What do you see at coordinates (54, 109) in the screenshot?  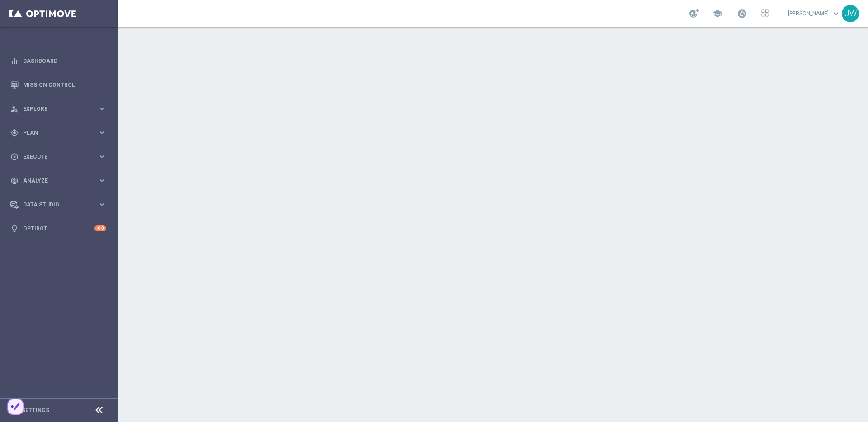 I see `div: Explore` at bounding box center [54, 109].